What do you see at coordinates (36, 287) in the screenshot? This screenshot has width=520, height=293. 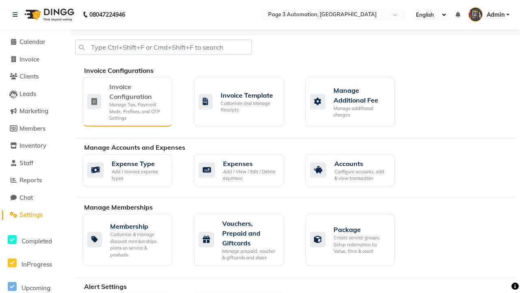 I see `span: Upcoming` at bounding box center [36, 287].